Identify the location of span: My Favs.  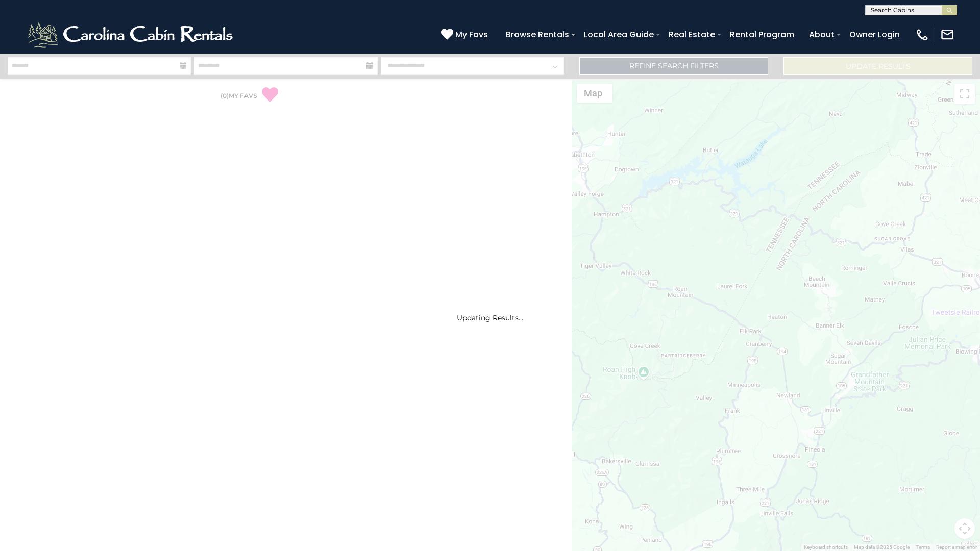
(472, 34).